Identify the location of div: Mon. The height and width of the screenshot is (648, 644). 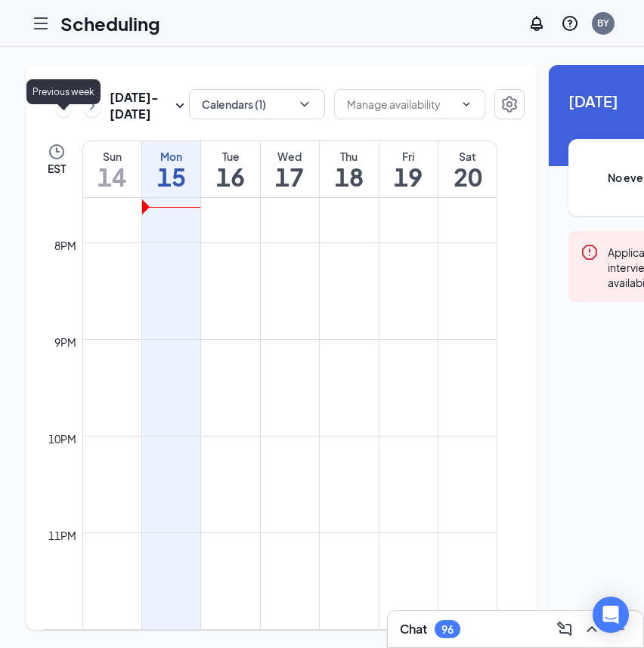
(171, 157).